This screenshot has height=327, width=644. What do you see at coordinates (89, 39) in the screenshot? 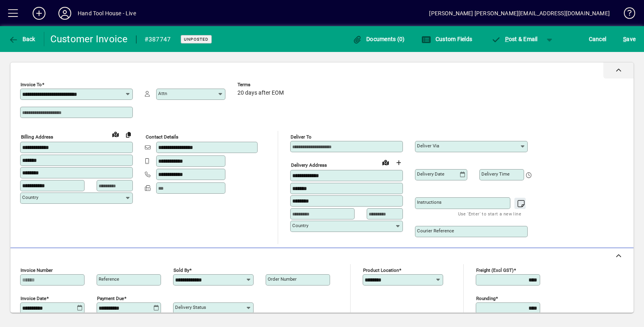
I see `div: Customer Invoice` at bounding box center [89, 39].